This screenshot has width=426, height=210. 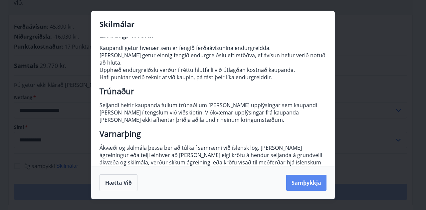 What do you see at coordinates (213, 91) in the screenshot?
I see `h2: Trúnaður` at bounding box center [213, 91].